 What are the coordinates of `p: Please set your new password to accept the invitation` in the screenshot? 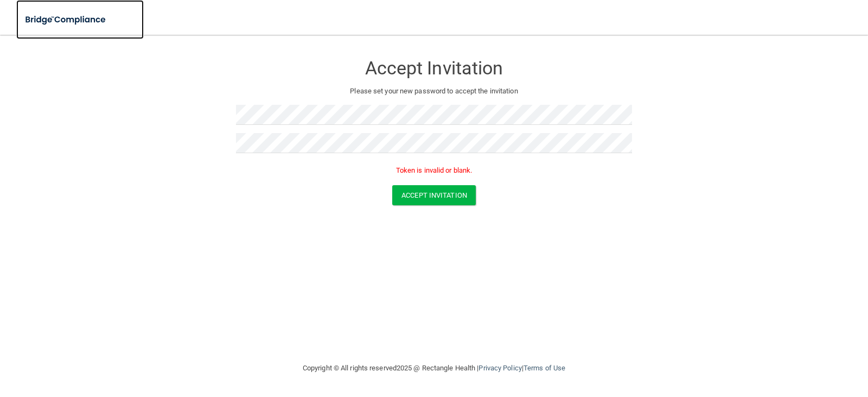 It's located at (434, 91).